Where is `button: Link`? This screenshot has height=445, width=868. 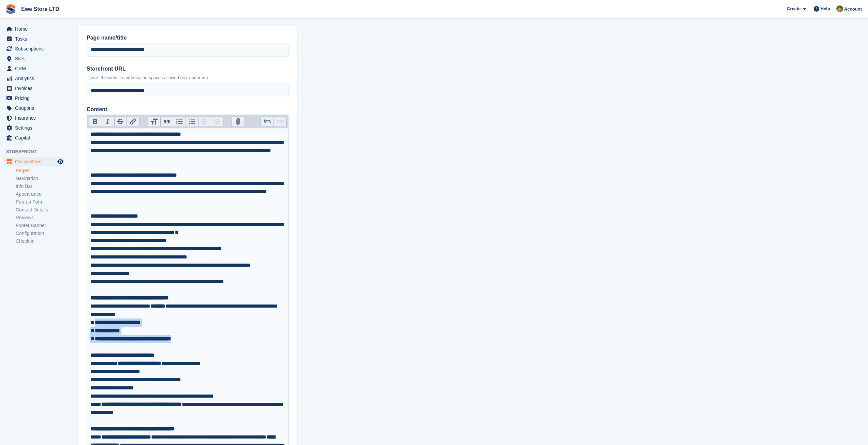
button: Link is located at coordinates (133, 121).